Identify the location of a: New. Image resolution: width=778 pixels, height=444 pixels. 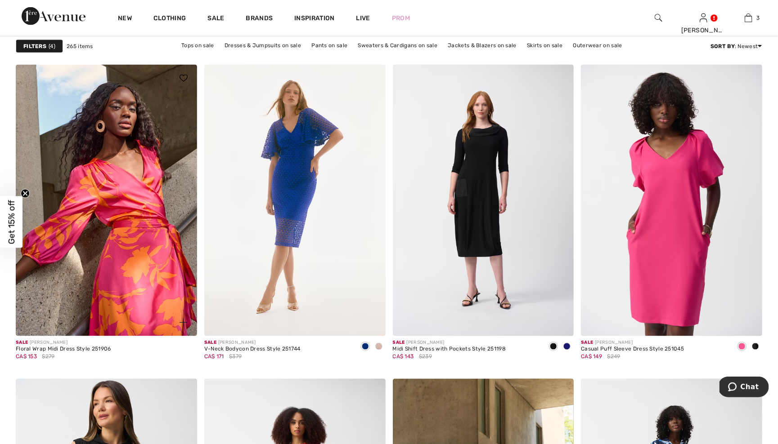
(125, 19).